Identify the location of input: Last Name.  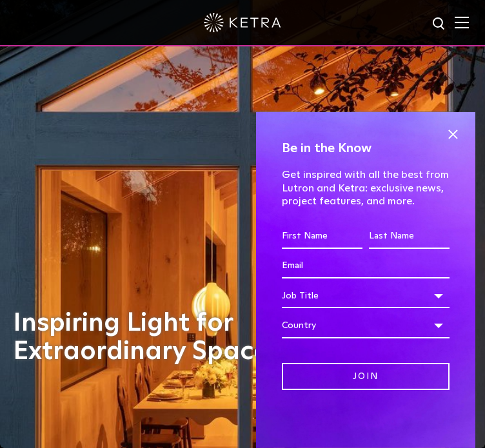
(409, 237).